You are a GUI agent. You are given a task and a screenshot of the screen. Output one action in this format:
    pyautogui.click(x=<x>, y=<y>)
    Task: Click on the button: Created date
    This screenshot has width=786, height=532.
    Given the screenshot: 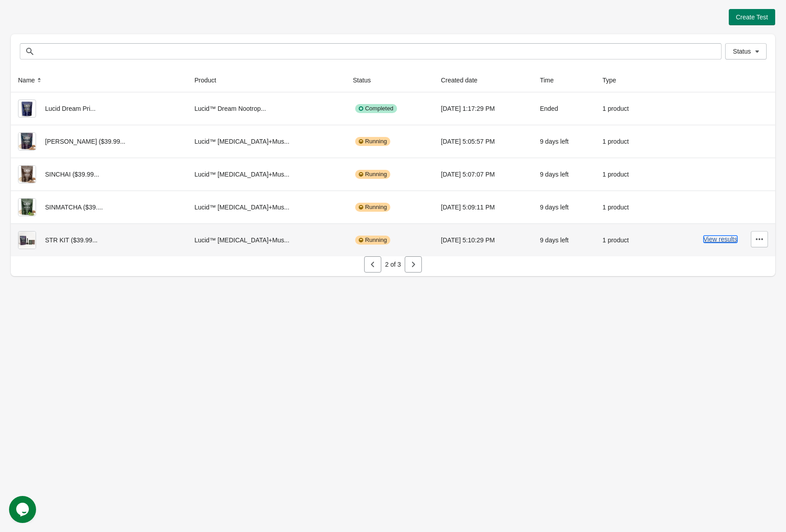 What is the action you would take?
    pyautogui.click(x=463, y=80)
    